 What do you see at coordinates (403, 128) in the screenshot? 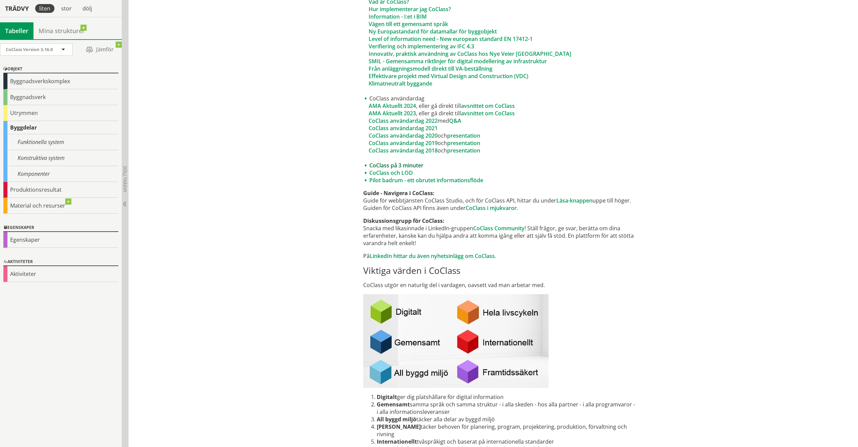
I see `a: CoClass användardag 2021` at bounding box center [403, 128].